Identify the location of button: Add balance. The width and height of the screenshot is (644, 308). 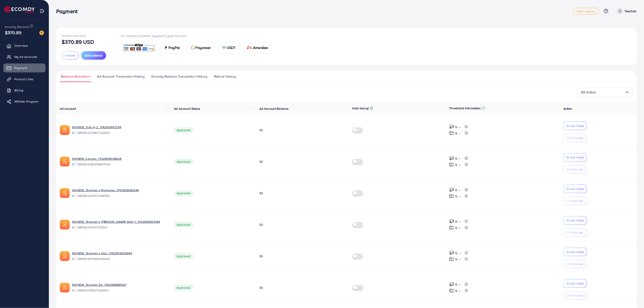
(93, 55).